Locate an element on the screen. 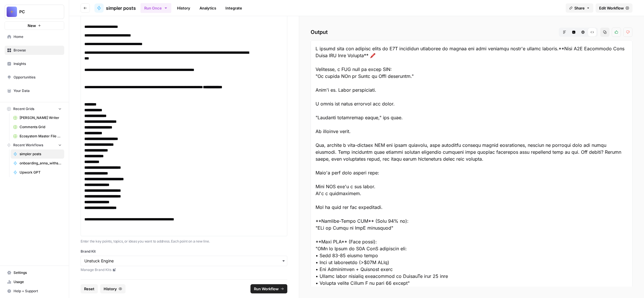 The image size is (644, 298). button: History is located at coordinates (113, 289).